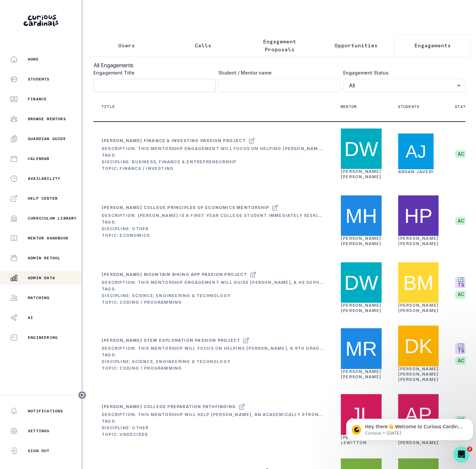 The width and height of the screenshot is (476, 469). What do you see at coordinates (44, 258) in the screenshot?
I see `p: Admin Retool` at bounding box center [44, 258].